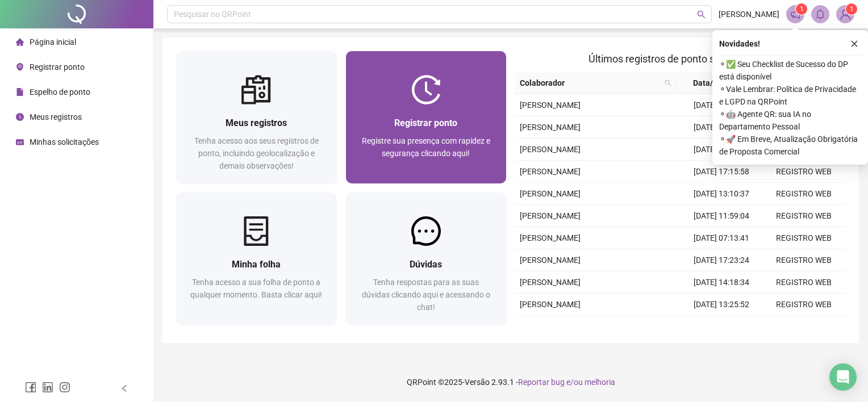 Image resolution: width=868 pixels, height=402 pixels. What do you see at coordinates (256, 288) in the screenshot?
I see `span: Tenha acesso a sua folha de ponto a qualquer momento. Basta clicar aqui!` at bounding box center [256, 288].